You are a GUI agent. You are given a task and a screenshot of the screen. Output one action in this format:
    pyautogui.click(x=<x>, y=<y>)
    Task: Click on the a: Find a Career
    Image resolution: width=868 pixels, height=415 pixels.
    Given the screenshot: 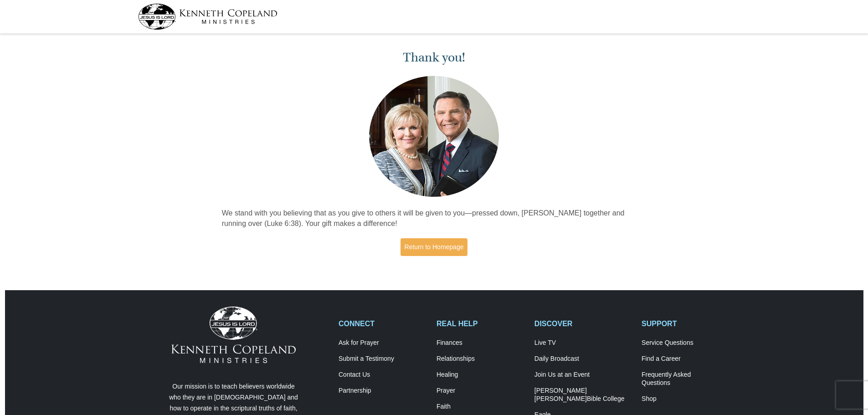 What is the action you would take?
    pyautogui.click(x=686, y=359)
    